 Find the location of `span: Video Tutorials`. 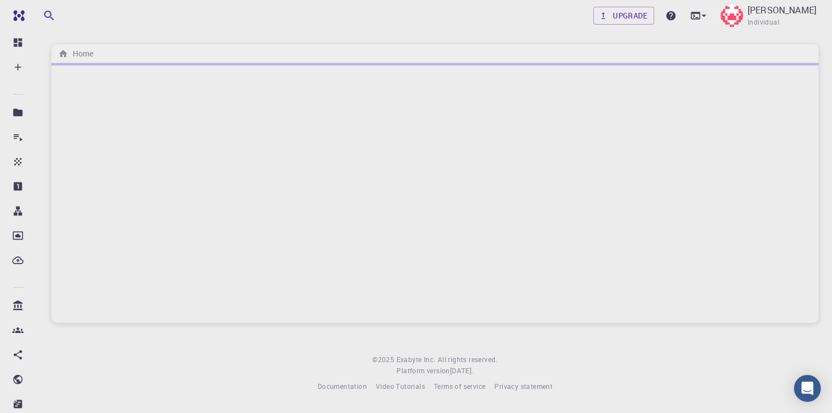

span: Video Tutorials is located at coordinates (400, 386).